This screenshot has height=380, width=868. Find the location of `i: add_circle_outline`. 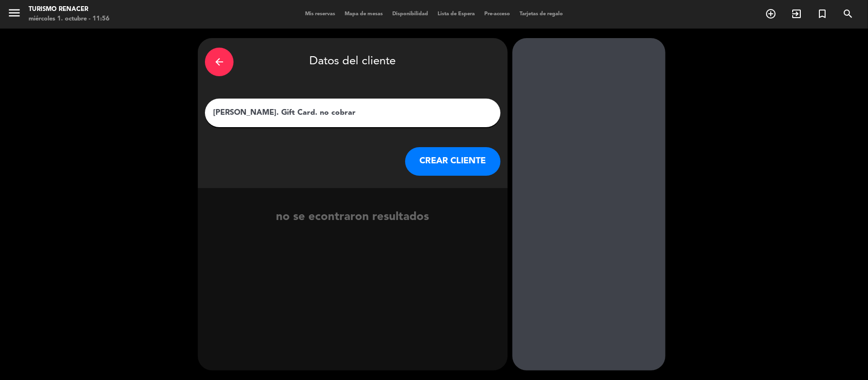

i: add_circle_outline is located at coordinates (770, 14).